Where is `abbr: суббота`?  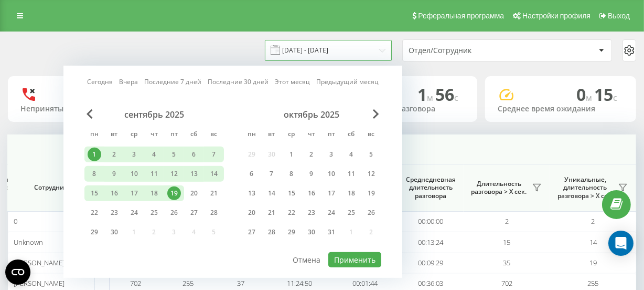
abbr: суббота is located at coordinates (194, 135).